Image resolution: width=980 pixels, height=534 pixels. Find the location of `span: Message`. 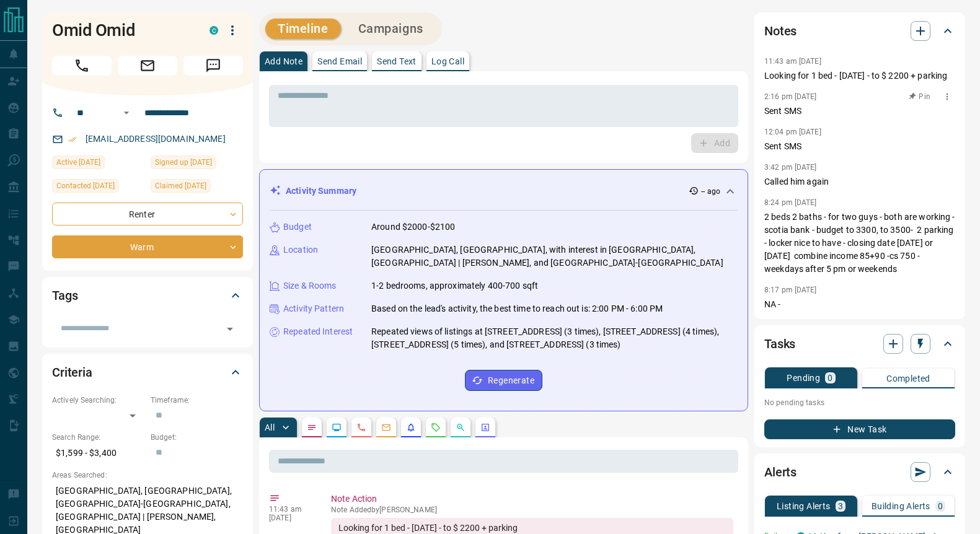

span: Message is located at coordinates (213, 66).